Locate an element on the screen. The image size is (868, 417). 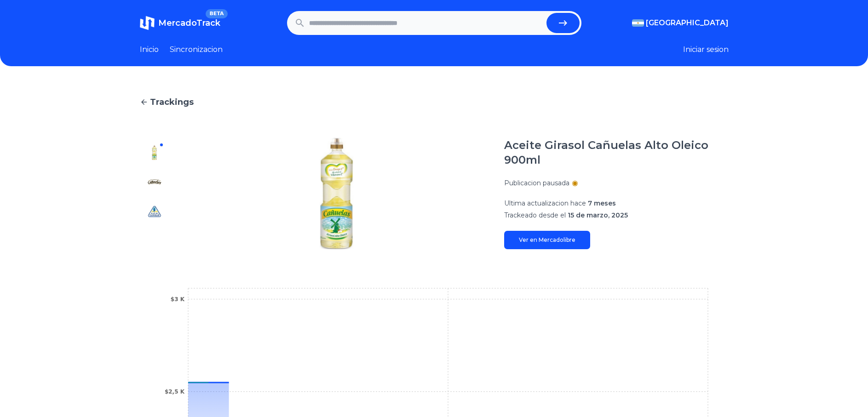
img: MercadoTrack is located at coordinates (147, 23).